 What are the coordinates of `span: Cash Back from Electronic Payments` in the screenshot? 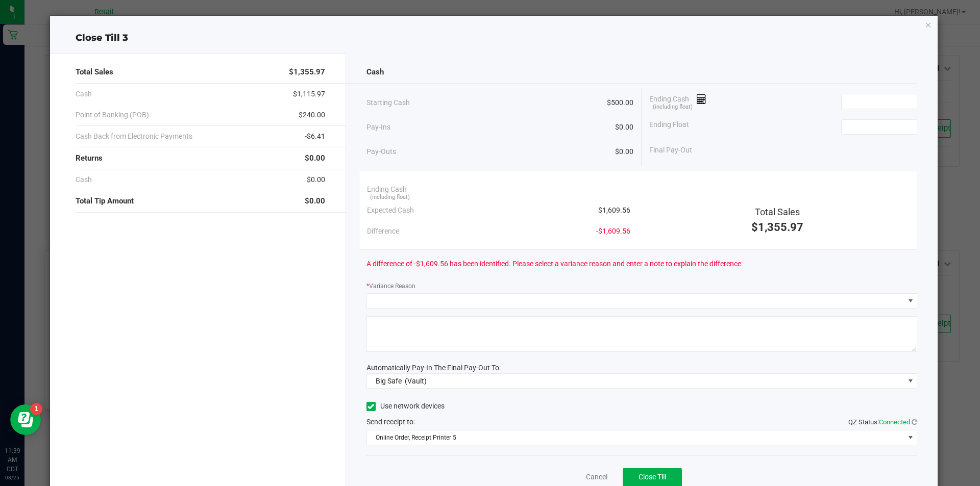 It's located at (133, 136).